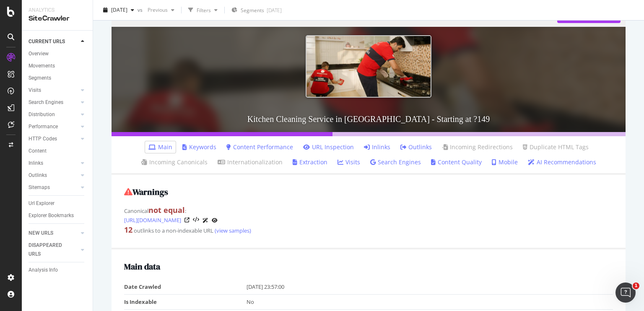 The height and width of the screenshot is (311, 644). Describe the element at coordinates (636, 286) in the screenshot. I see `span: 1` at that location.